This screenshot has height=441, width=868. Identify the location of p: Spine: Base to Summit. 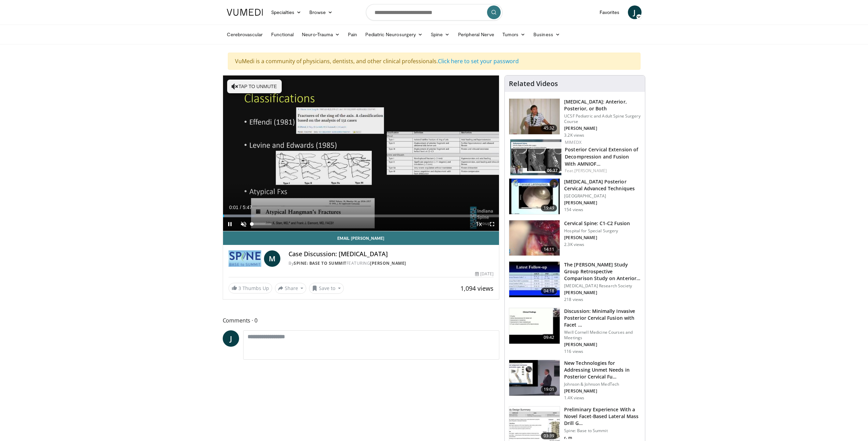
(602, 430).